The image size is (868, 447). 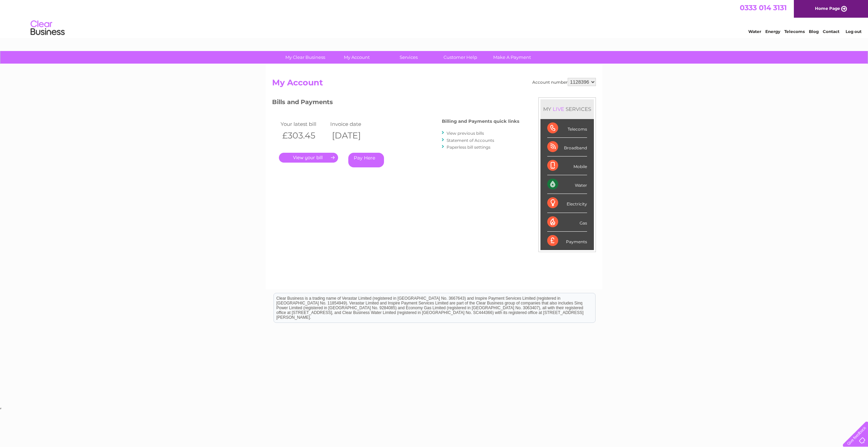 I want to click on a: Statement of Accounts, so click(x=470, y=140).